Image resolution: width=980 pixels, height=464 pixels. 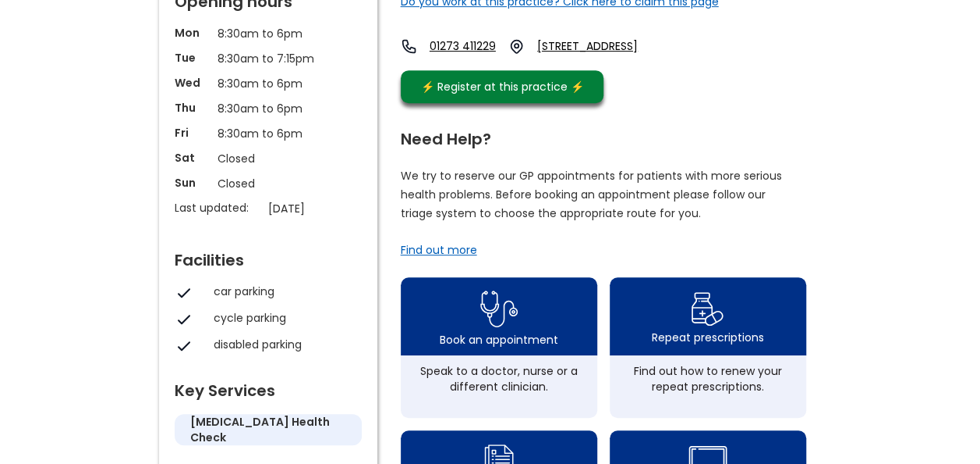 What do you see at coordinates (592, 195) in the screenshot?
I see `p: We try to reserve our GP appointments for patients with more serious health problems. Before book...` at bounding box center [592, 195].